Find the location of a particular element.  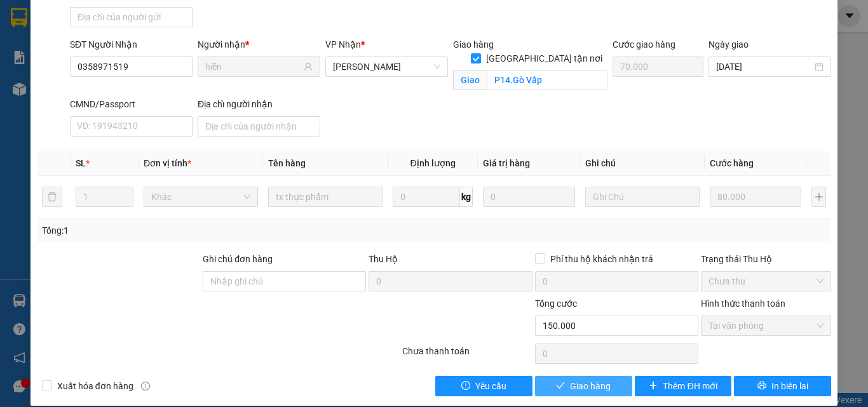

span: Tại văn phòng is located at coordinates (766, 326).